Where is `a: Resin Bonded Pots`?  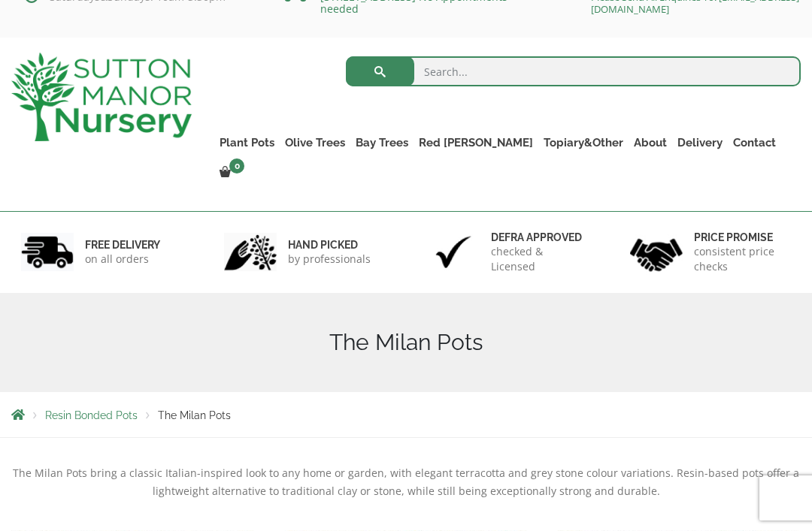 a: Resin Bonded Pots is located at coordinates (91, 415).